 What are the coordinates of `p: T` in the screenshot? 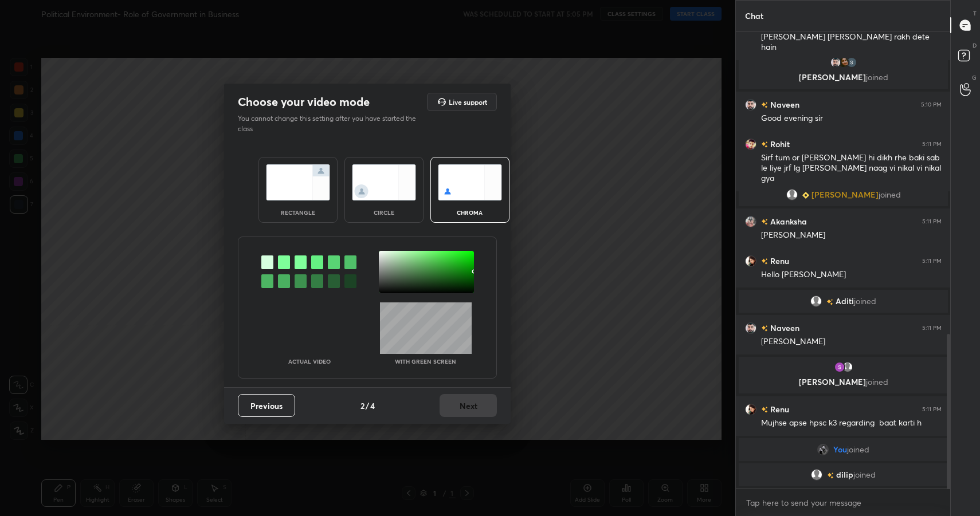 It's located at (974, 13).